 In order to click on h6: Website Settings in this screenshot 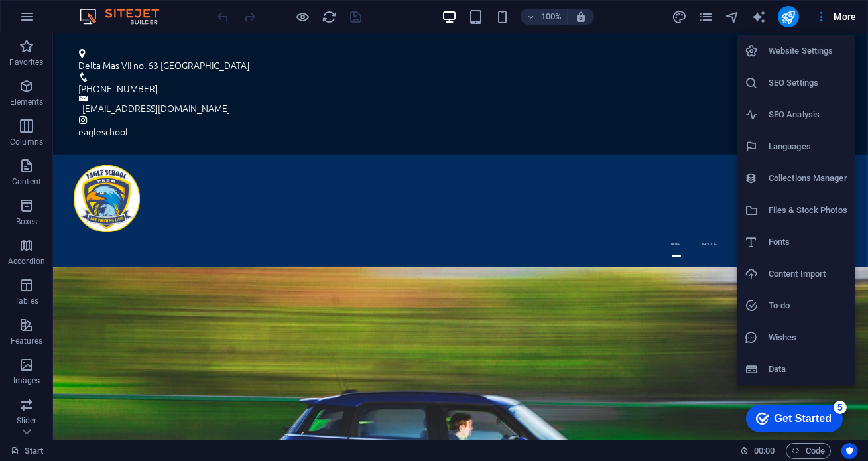, I will do `click(808, 51)`.